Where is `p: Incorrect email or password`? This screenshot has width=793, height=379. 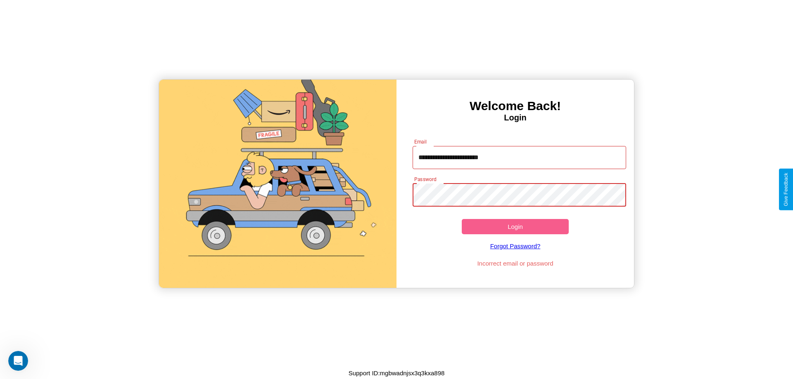
p: Incorrect email or password is located at coordinates (515, 263).